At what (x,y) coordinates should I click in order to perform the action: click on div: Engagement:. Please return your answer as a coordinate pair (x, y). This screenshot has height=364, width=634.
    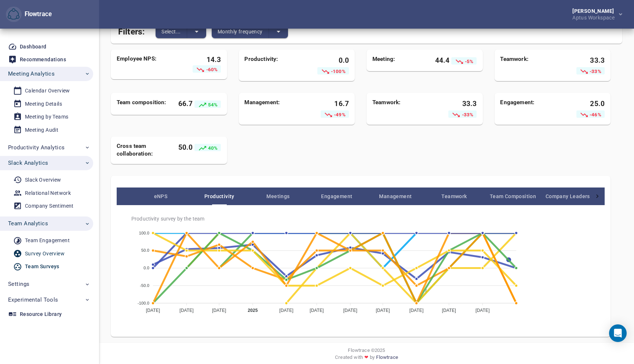
    Looking at the image, I should click on (530, 109).